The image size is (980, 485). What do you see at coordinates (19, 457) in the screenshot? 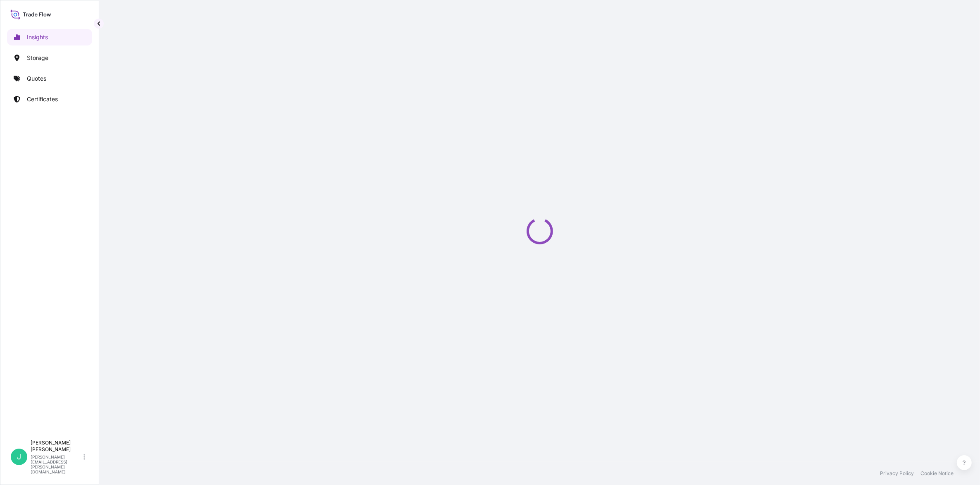
I see `span: J` at bounding box center [19, 457].